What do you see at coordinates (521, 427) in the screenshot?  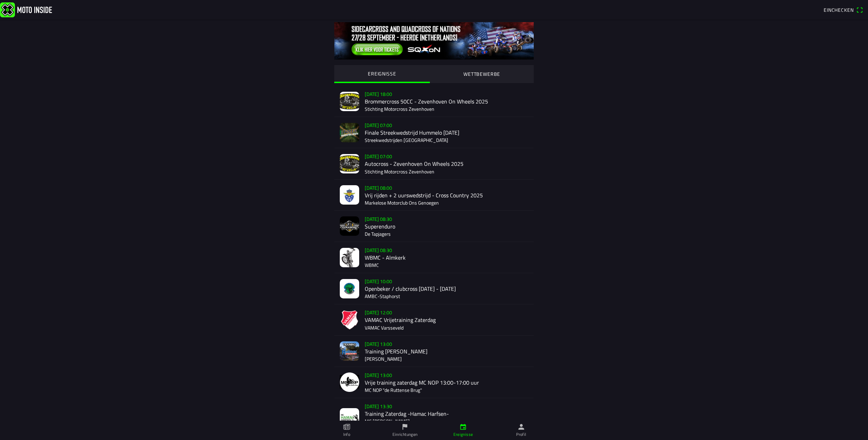 I see `ion-icon: person` at bounding box center [521, 427].